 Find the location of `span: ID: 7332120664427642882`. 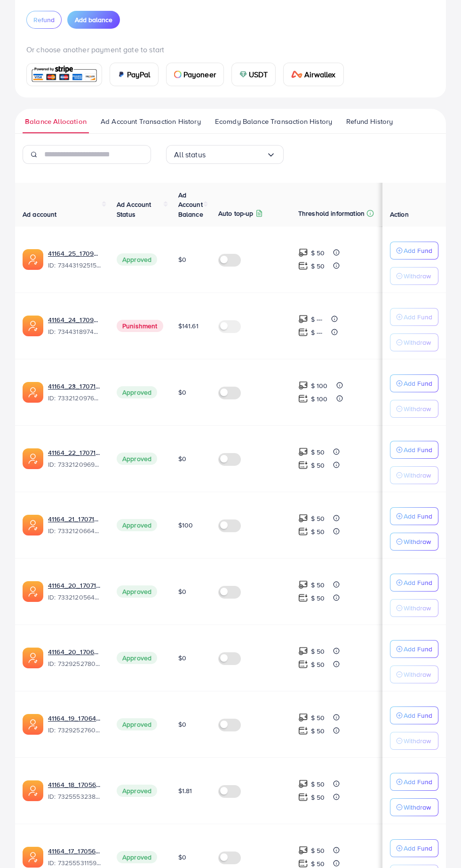

span: ID: 7332120664427642882 is located at coordinates (75, 530).